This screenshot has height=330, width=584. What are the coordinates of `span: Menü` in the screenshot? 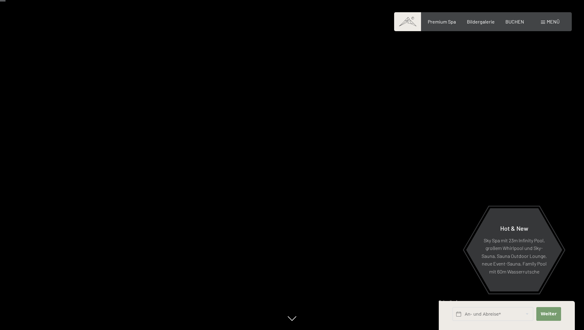 It's located at (553, 21).